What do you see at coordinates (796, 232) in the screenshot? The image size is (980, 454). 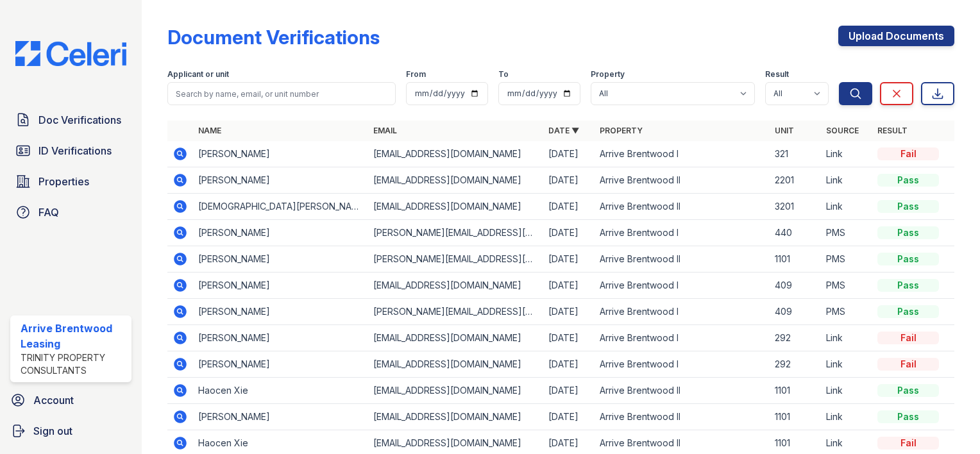 I see `td: 440` at bounding box center [796, 232].